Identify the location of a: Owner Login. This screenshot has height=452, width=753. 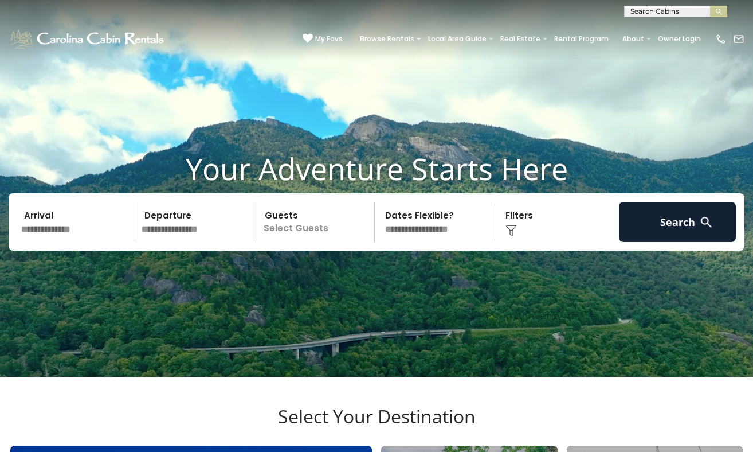
(679, 39).